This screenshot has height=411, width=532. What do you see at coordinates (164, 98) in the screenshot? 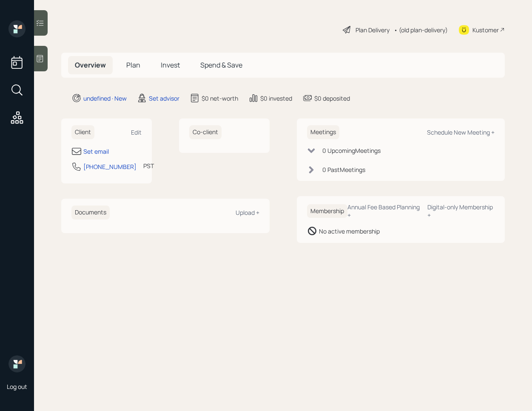
I see `div: Set advisor` at bounding box center [164, 98].